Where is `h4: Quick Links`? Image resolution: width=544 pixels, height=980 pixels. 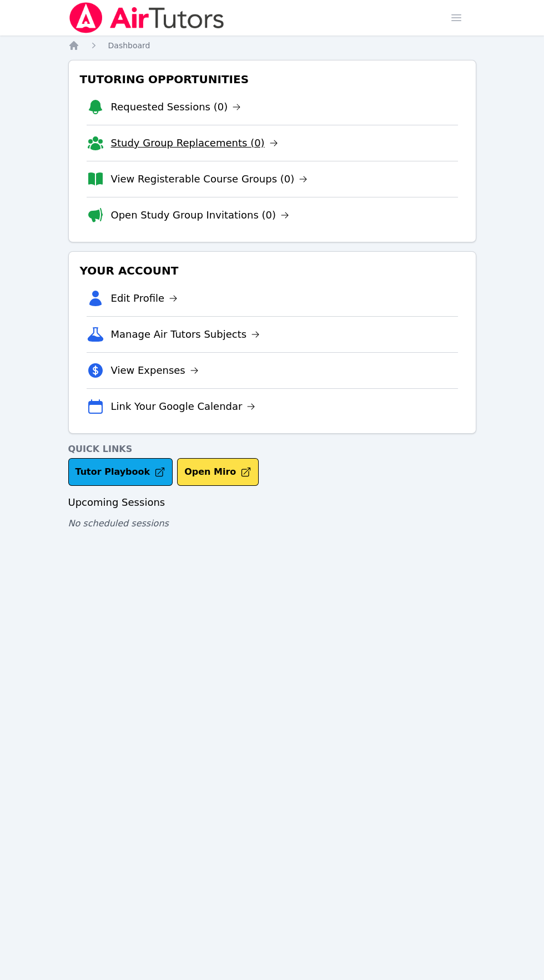 h4: Quick Links is located at coordinates (272, 449).